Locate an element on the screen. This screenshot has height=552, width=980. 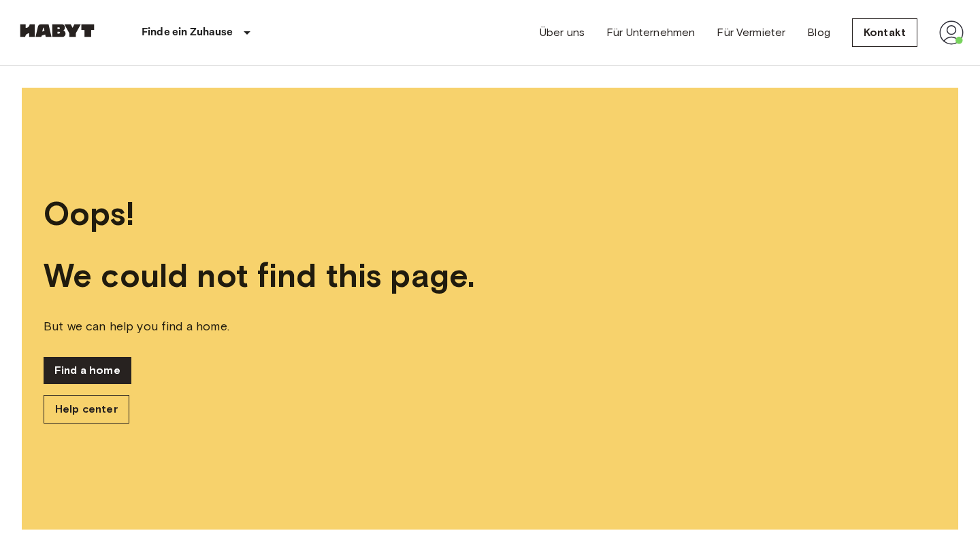
span: But we can help you find a home. is located at coordinates (490, 327).